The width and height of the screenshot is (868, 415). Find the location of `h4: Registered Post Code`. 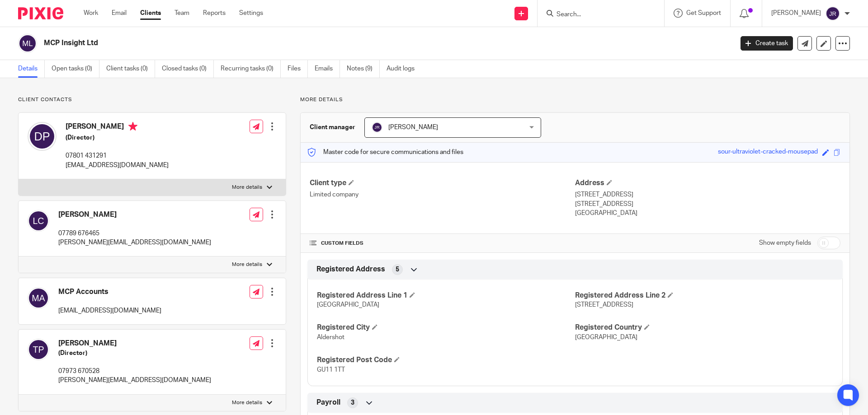

h4: Registered Post Code is located at coordinates (446, 360).